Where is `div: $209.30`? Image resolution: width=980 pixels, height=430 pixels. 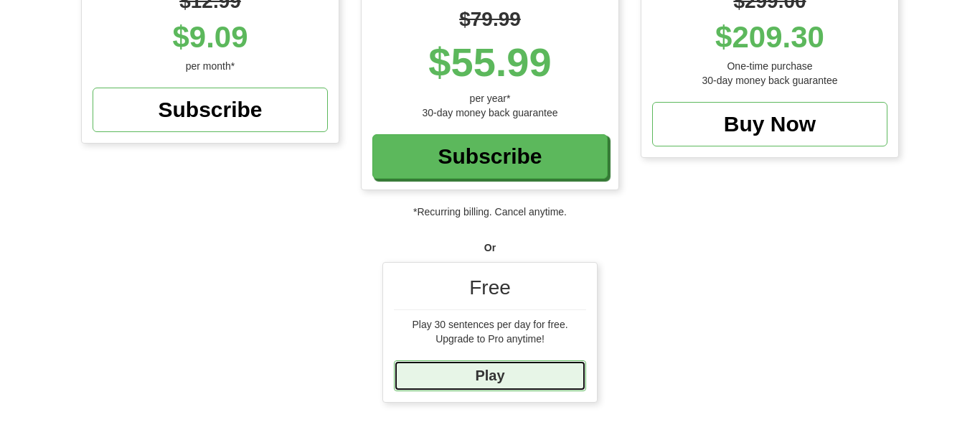
div: $209.30 is located at coordinates (770, 38).